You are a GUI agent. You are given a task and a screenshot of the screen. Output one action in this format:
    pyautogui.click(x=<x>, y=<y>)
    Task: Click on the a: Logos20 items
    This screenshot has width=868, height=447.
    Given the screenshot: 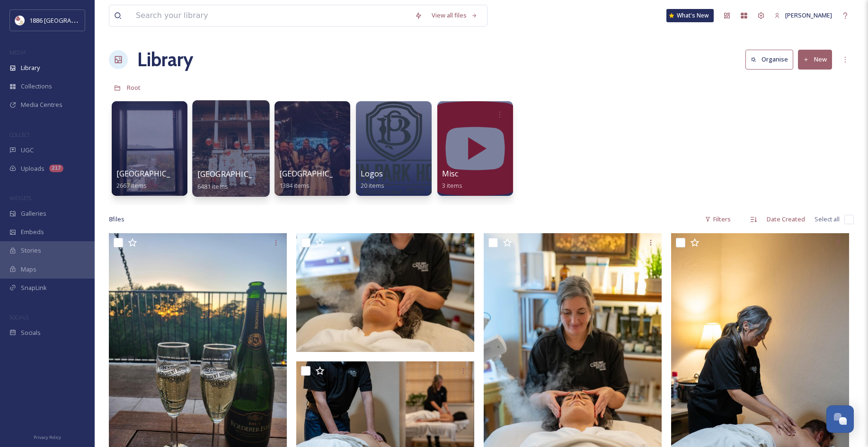 What is the action you would take?
    pyautogui.click(x=373, y=180)
    